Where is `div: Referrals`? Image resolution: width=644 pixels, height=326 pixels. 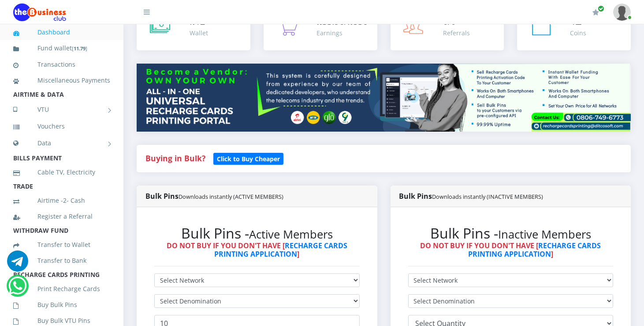
div: Referrals is located at coordinates (457, 32).